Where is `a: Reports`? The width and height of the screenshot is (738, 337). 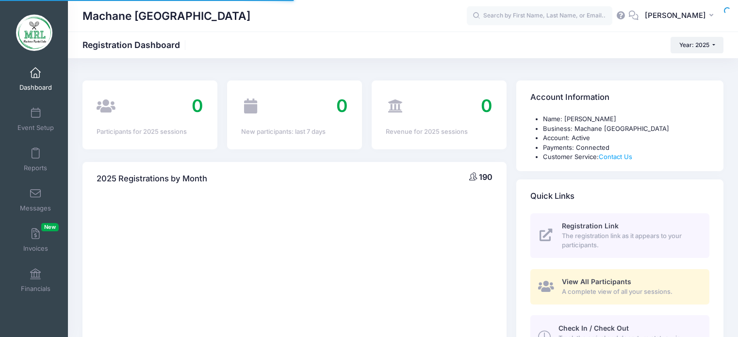
a: Reports is located at coordinates (35, 160).